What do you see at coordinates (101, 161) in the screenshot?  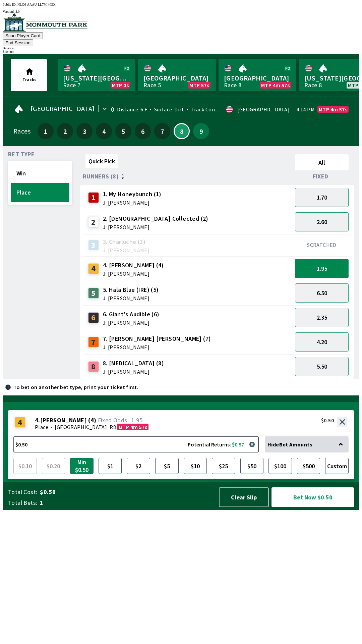 I see `button: Quick Pick` at bounding box center [101, 161].